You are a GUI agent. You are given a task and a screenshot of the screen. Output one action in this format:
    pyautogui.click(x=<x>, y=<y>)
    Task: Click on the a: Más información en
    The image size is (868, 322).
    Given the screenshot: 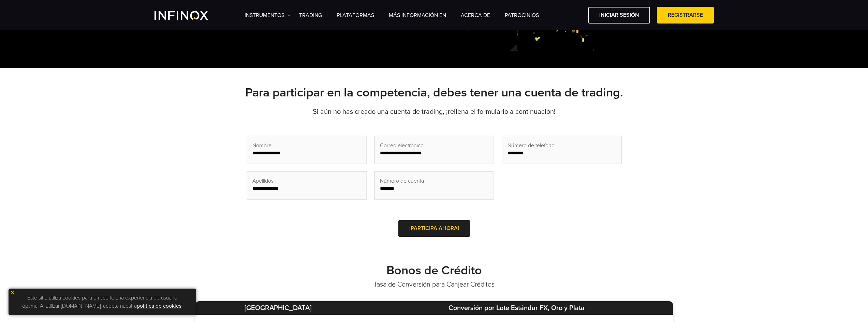 What is the action you would take?
    pyautogui.click(x=420, y=16)
    